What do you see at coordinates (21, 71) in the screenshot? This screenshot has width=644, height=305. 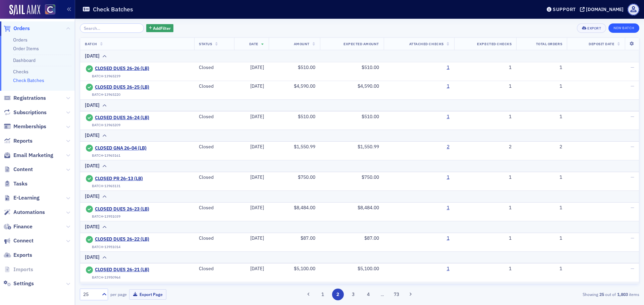 I see `a: Checks` at bounding box center [21, 71].